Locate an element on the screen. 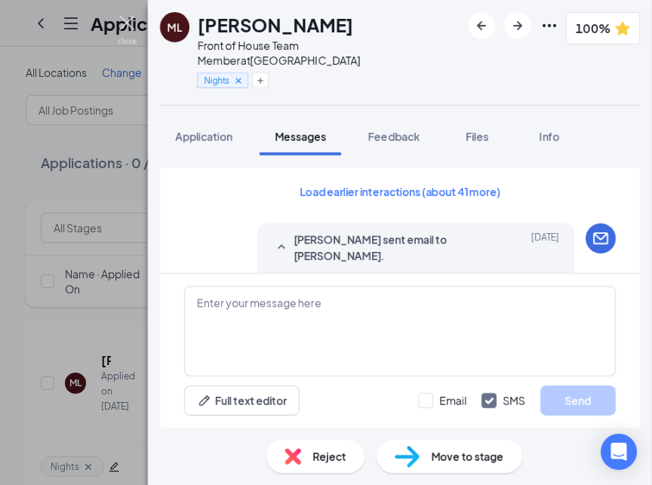 This screenshot has height=485, width=652. svg: ArrowLeftNew is located at coordinates (481, 26).